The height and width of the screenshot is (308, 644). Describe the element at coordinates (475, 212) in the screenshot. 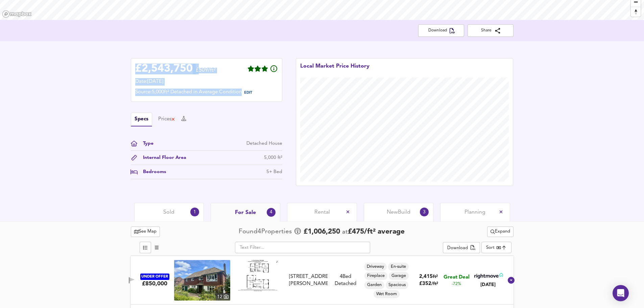

I see `span: Planning` at that location.